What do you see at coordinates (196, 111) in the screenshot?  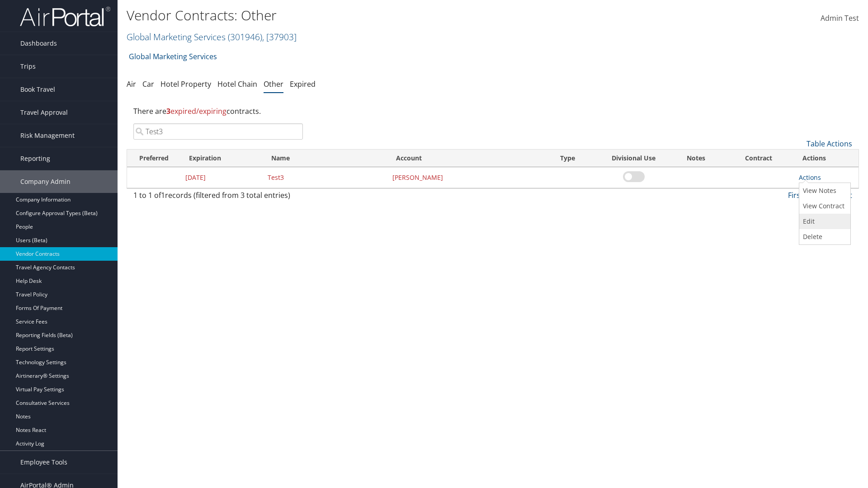 I see `span: expired/expiring` at bounding box center [196, 111].